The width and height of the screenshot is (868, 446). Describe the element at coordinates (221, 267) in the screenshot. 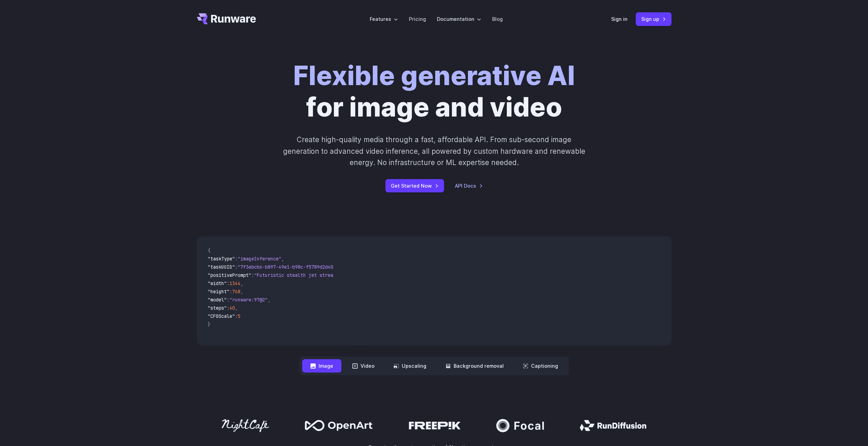

I see `span: "taskUUID"` at that location.